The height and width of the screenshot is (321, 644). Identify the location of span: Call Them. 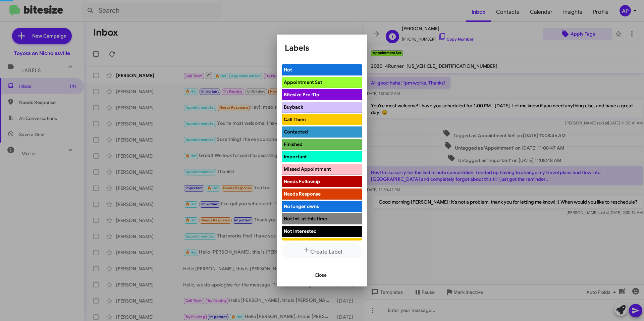
(295, 120).